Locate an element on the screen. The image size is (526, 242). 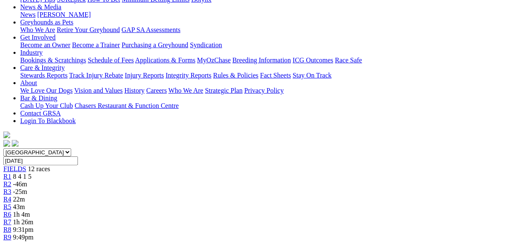
a: Schedule of Fees is located at coordinates (110, 60).